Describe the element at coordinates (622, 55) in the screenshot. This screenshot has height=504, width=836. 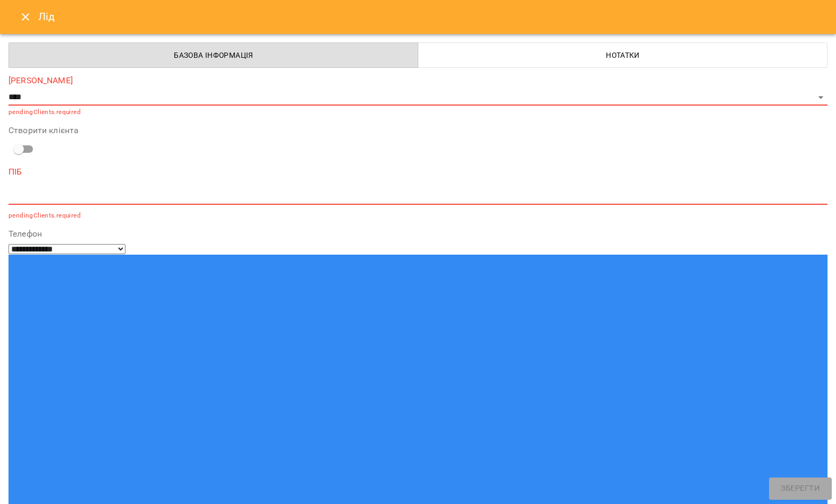
I see `span: Нотатки` at that location.